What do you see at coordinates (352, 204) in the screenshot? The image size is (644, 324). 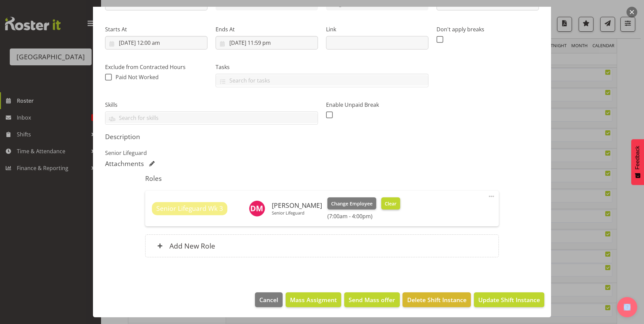 I see `span: Change Employee` at bounding box center [352, 204].